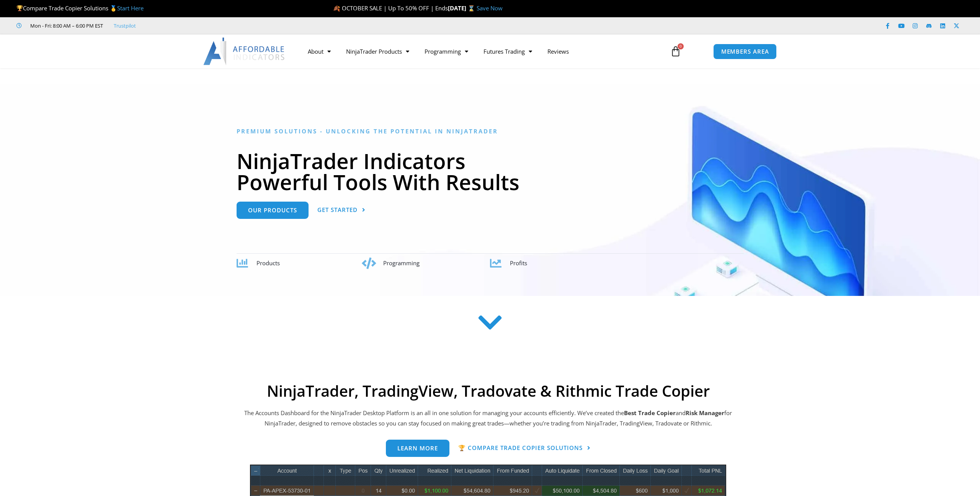 This screenshot has height=496, width=980. I want to click on span: MEMBERS AREA, so click(745, 51).